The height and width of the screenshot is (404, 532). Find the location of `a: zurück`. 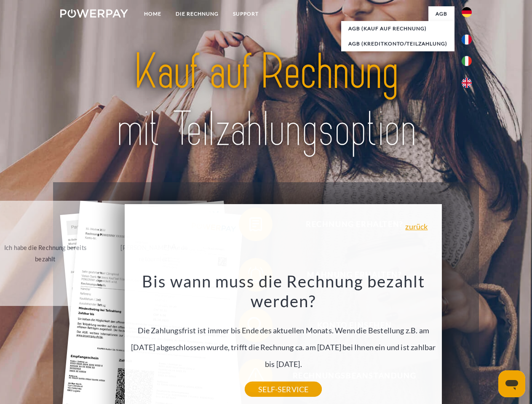

a: zurück is located at coordinates (416, 226).